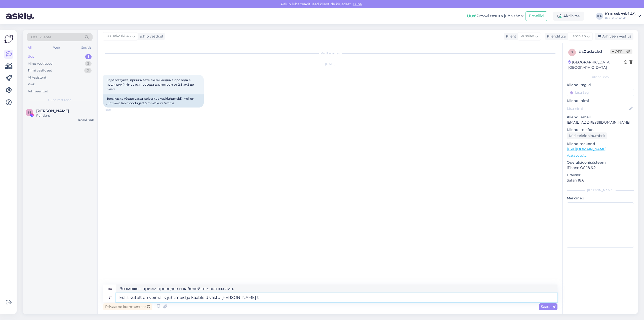 The height and width of the screenshot is (320, 644). What do you see at coordinates (114, 109) in the screenshot?
I see `span: 15:28` at bounding box center [114, 109].